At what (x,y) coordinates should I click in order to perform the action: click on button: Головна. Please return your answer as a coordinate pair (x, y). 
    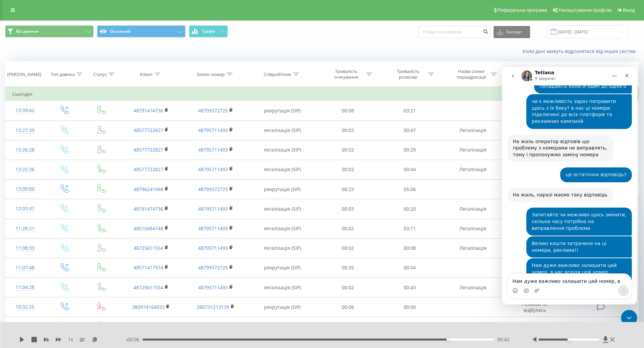
    Looking at the image, I should click on (112, 9).